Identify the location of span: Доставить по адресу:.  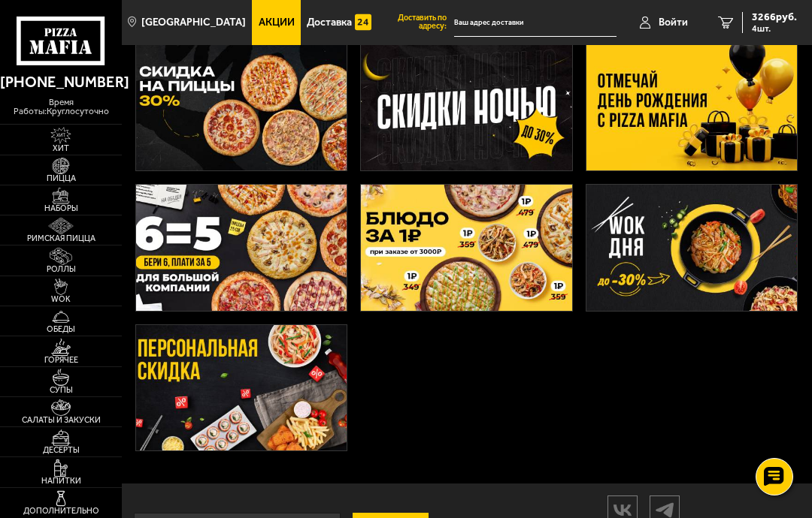
(416, 22).